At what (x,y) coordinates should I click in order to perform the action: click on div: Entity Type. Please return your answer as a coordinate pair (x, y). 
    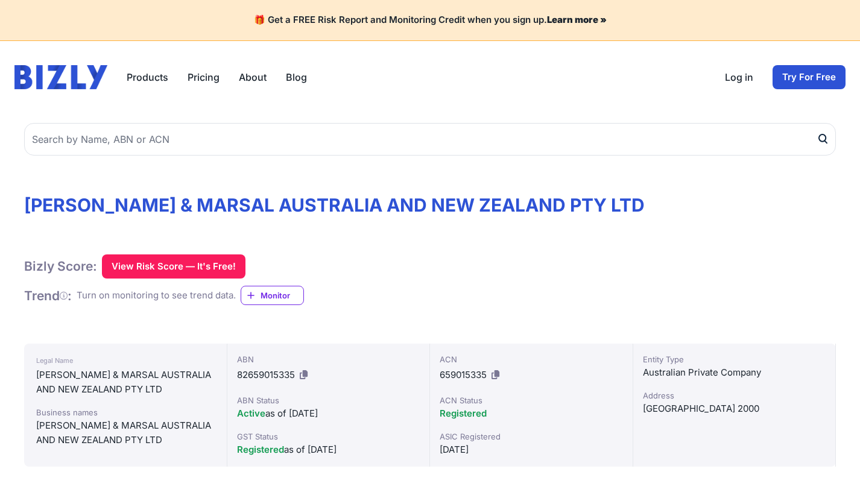
    Looking at the image, I should click on (734, 360).